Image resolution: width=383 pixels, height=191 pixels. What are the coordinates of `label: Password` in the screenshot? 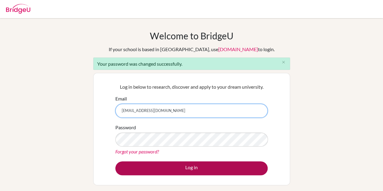 It's located at (126, 128).